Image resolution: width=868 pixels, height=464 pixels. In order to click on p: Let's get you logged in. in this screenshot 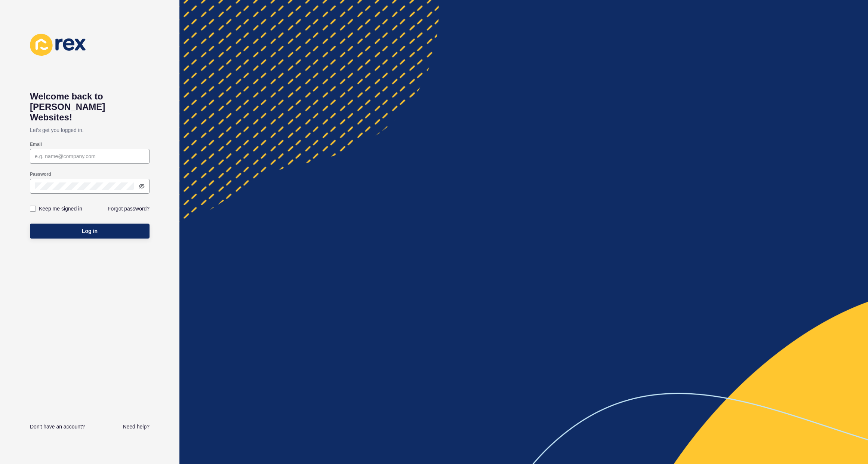, I will do `click(89, 130)`.